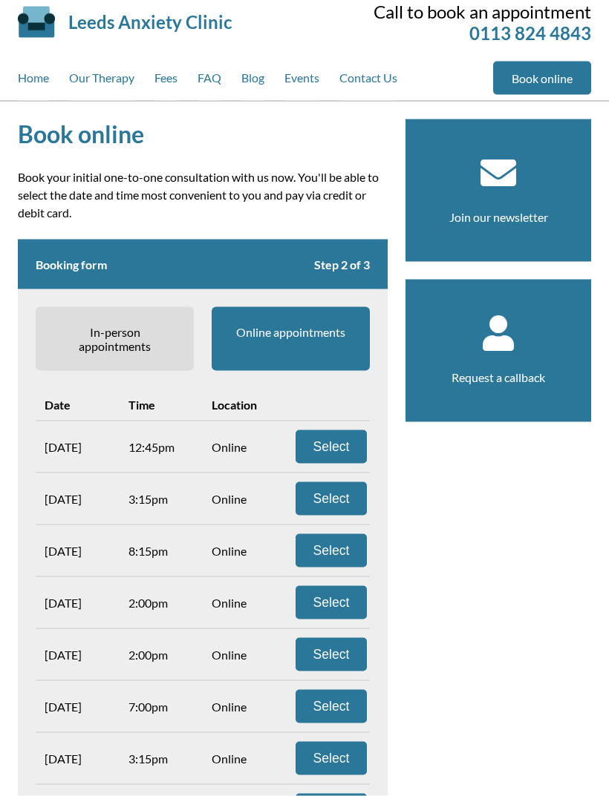 The width and height of the screenshot is (609, 796). I want to click on button: Select Wed 13 Aug 3:15pm online, so click(331, 499).